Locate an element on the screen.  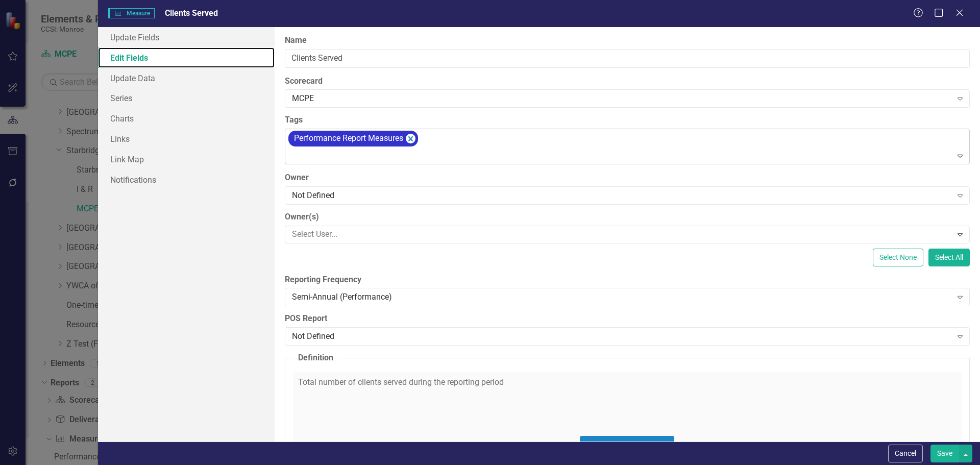
div: Remove [object Object] is located at coordinates (410, 138).